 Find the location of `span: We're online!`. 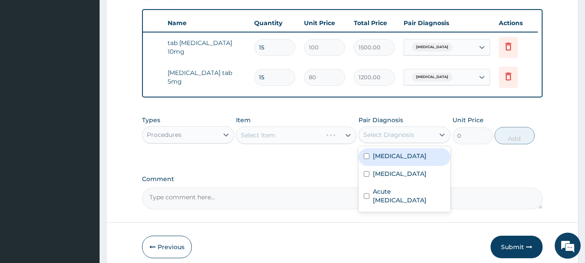

span: We're online! is located at coordinates (85, 121).